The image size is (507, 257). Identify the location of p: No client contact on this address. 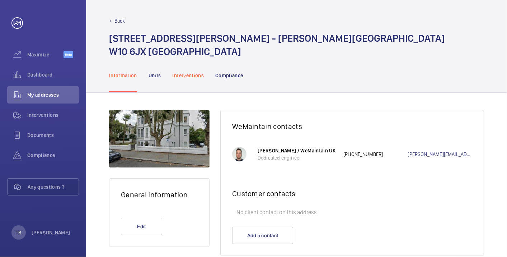
(352, 212).